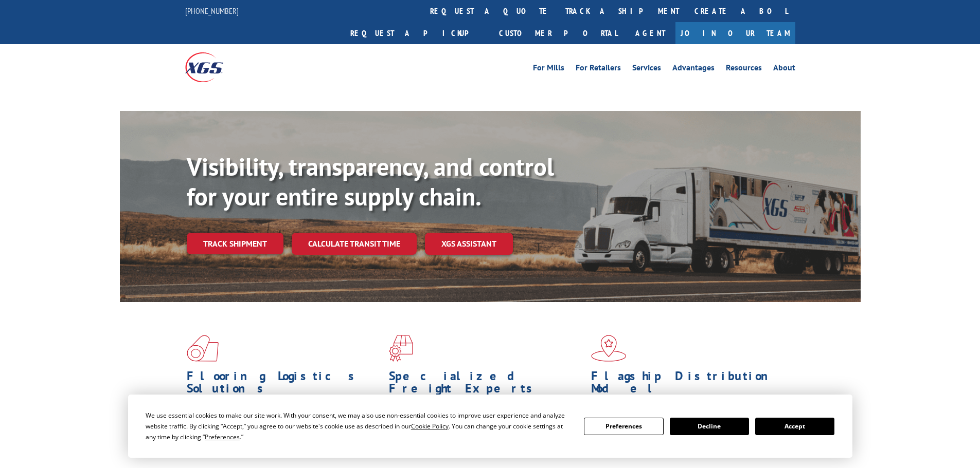  I want to click on a: Join Our Team, so click(735, 33).